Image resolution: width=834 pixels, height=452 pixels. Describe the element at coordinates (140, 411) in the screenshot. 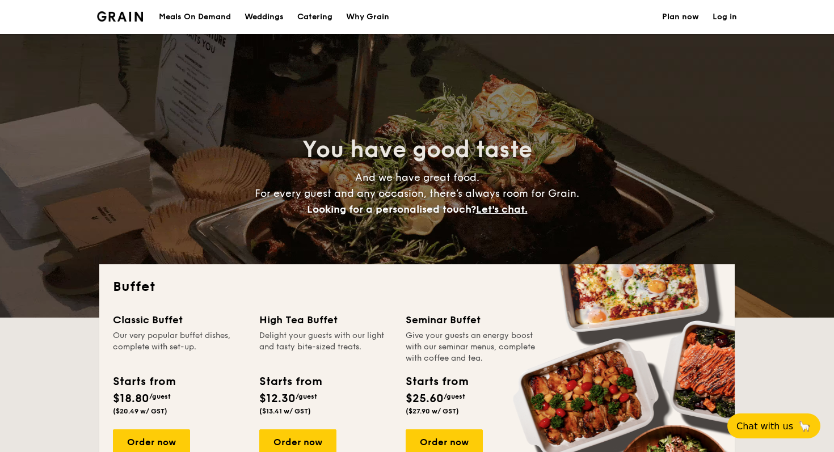

I see `span: ($20.49 w/ GST)` at that location.